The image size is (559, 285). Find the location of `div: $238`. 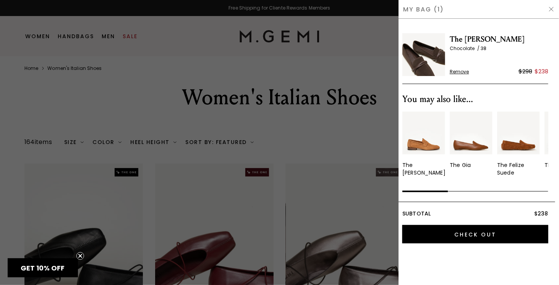

div: $238 is located at coordinates (542, 71).